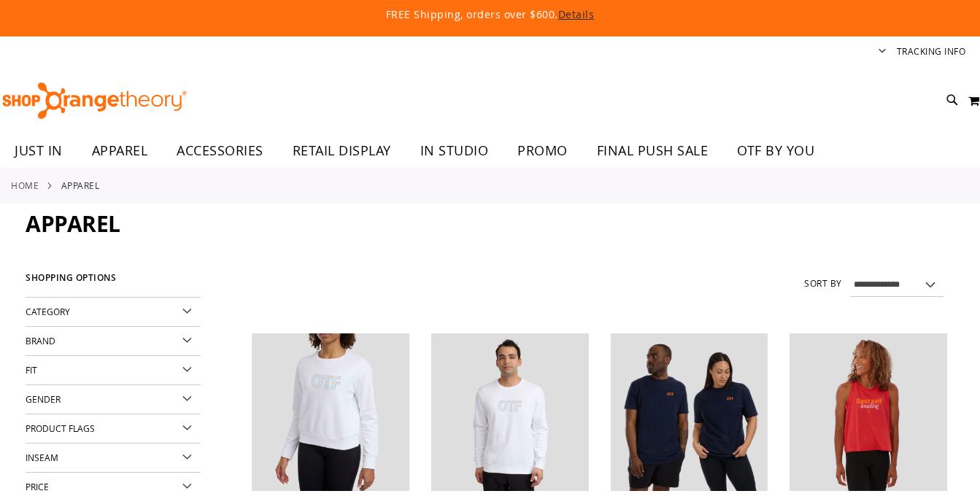 The image size is (980, 499). What do you see at coordinates (113, 429) in the screenshot?
I see `div: Product Flags` at bounding box center [113, 429].